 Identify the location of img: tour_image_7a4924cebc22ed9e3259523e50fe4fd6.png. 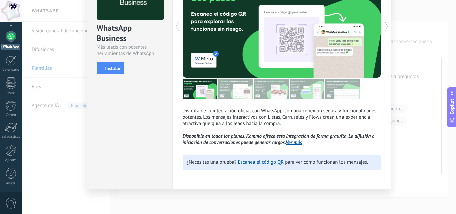
(200, 89).